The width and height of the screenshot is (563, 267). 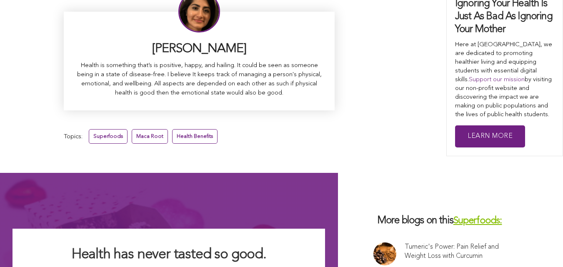 I want to click on h2: Health has never tasted so good., so click(x=169, y=255).